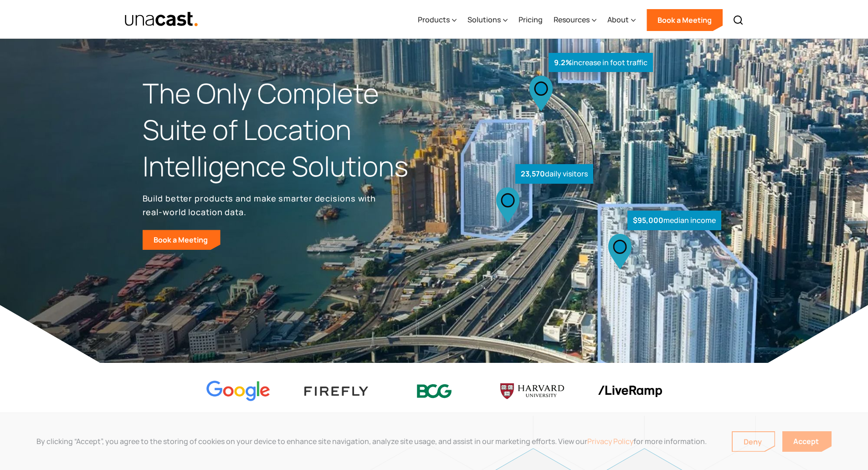 The height and width of the screenshot is (470, 868). Describe the element at coordinates (336, 391) in the screenshot. I see `img: Firefly Advertising logo` at that location.